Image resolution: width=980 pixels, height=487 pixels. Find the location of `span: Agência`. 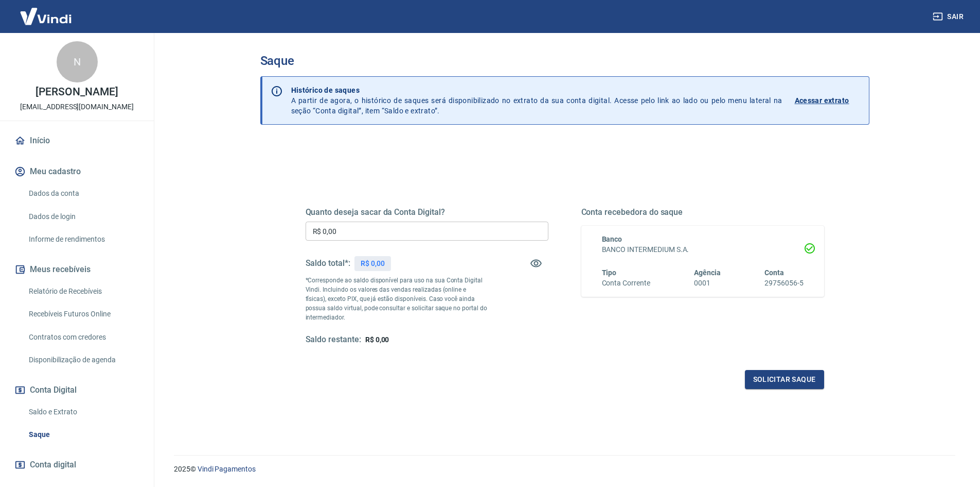

span: Agência is located at coordinates (708, 272).